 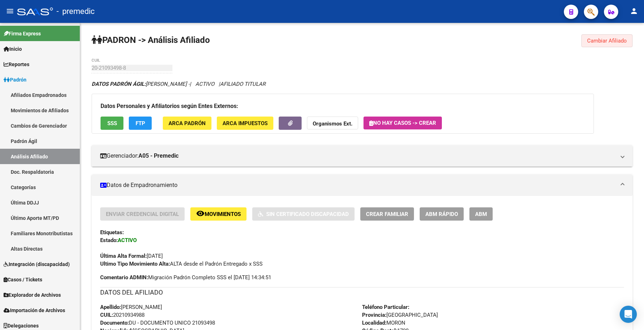 I want to click on strong: Ultimo Tipo Movimiento Alta:, so click(x=135, y=264).